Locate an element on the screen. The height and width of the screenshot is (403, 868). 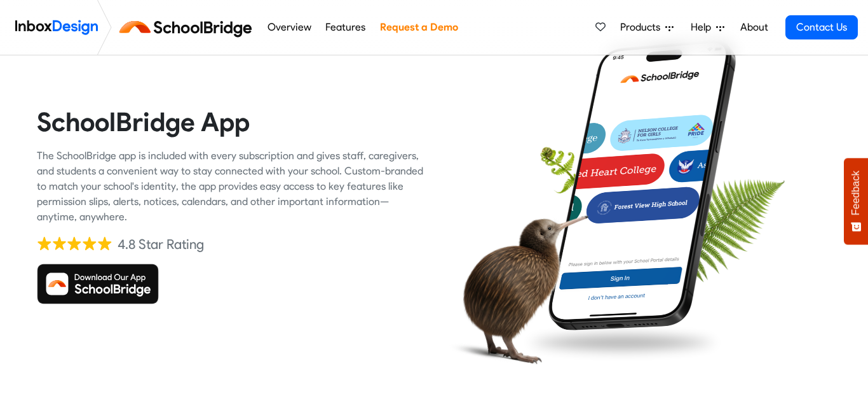
a: Overview is located at coordinates (289, 27).